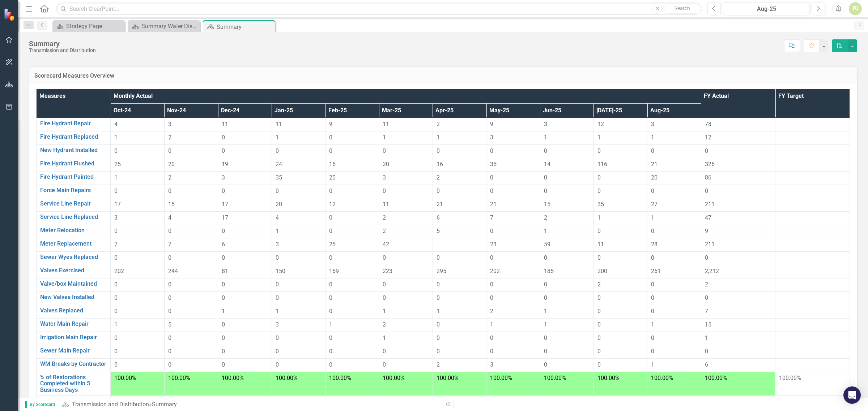 The image size is (868, 411). I want to click on span: 25, so click(332, 244).